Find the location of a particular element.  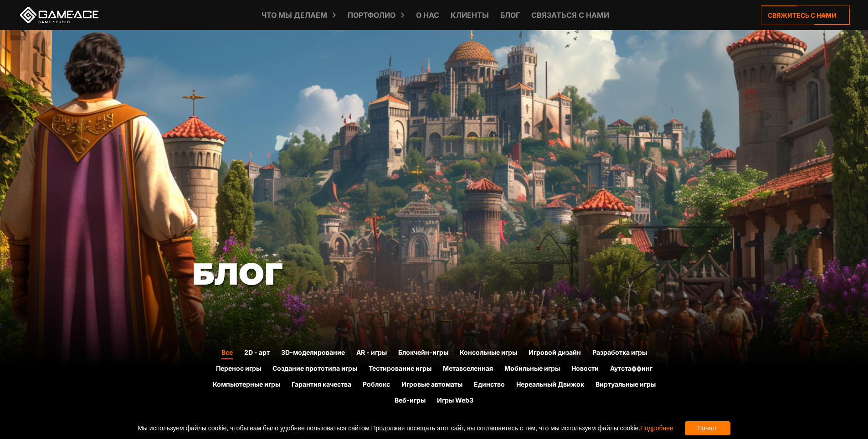

ya-tr-span: 2D - арт is located at coordinates (257, 352).